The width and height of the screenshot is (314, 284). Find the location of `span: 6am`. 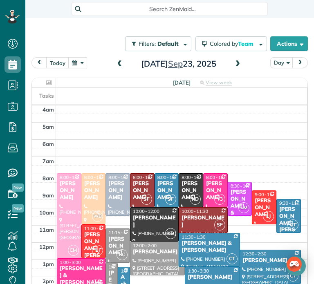

span: 6am is located at coordinates (48, 144).